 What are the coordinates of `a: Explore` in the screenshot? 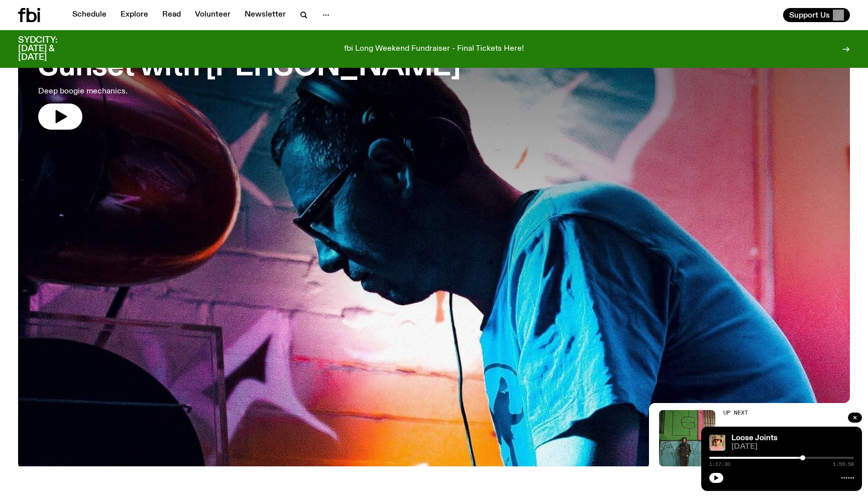 It's located at (134, 15).